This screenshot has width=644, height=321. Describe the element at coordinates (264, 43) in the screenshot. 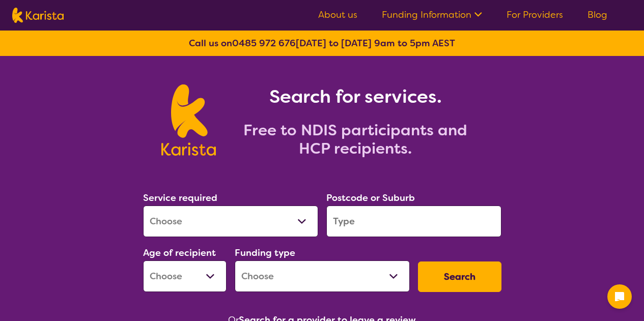

I see `a: 0485 972 676` at that location.